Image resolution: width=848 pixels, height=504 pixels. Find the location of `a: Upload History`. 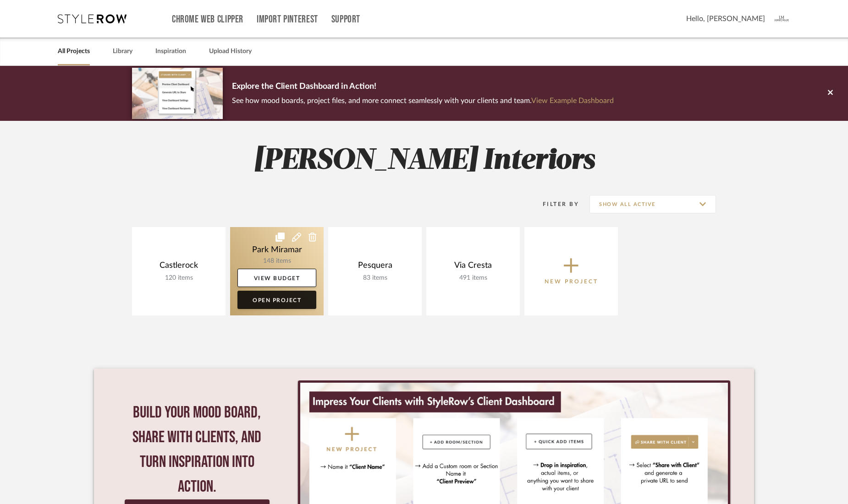

a: Upload History is located at coordinates (230, 51).